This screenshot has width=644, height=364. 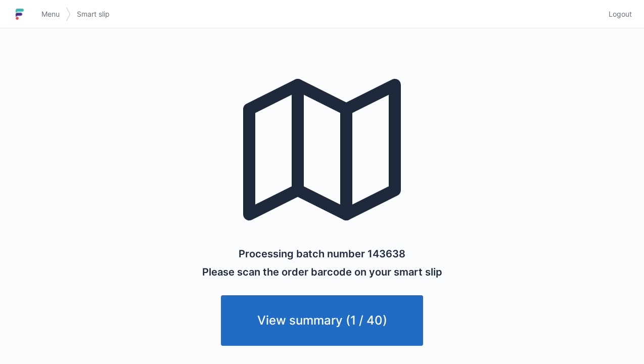 I want to click on a: Smart slip, so click(x=93, y=14).